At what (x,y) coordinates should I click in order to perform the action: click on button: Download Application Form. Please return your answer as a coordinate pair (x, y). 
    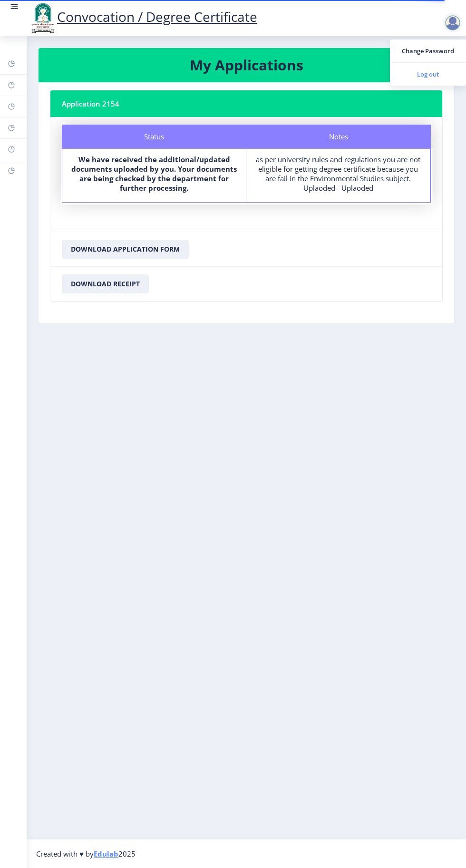
    Looking at the image, I should click on (125, 249).